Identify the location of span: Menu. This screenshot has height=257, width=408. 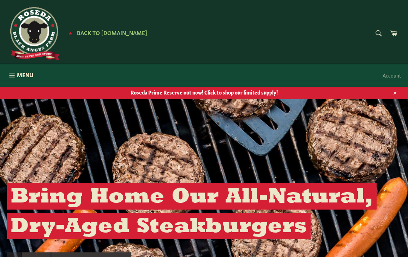
(25, 75).